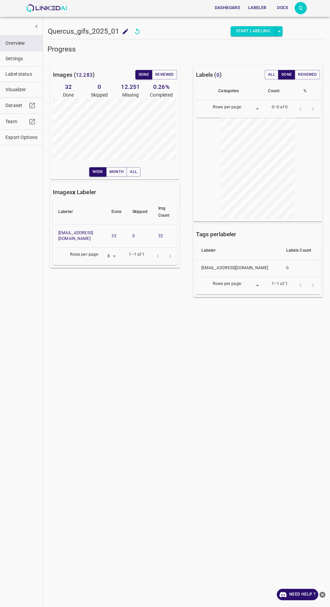  What do you see at coordinates (218, 75) in the screenshot?
I see `span: 0` at bounding box center [218, 75].